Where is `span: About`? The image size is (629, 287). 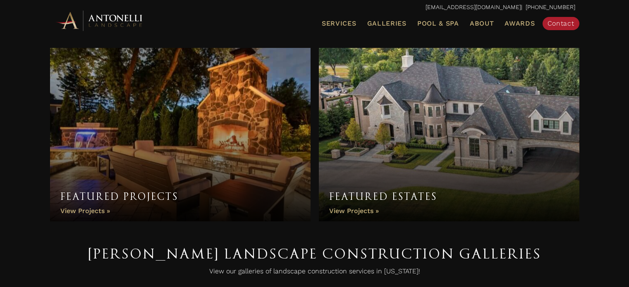
span: About is located at coordinates (482, 24).